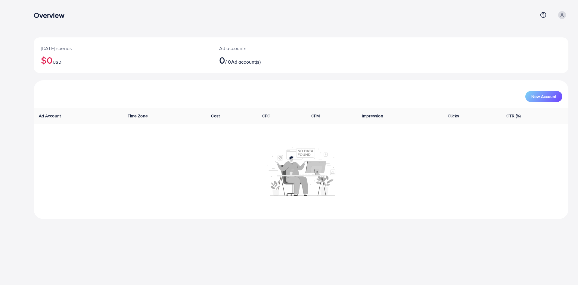 The image size is (578, 285). Describe the element at coordinates (222, 60) in the screenshot. I see `span: 0` at that location.